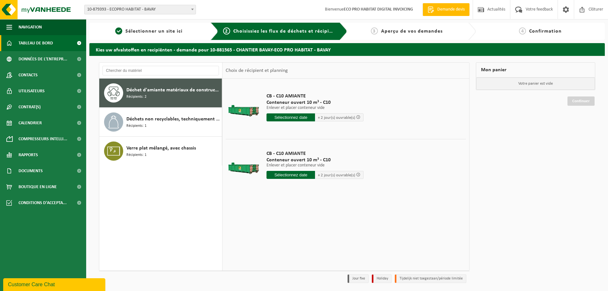 The height and width of the screenshot is (291, 608). Describe the element at coordinates (149, 31) in the screenshot. I see `a: 1Sélectionner un site ici` at that location.